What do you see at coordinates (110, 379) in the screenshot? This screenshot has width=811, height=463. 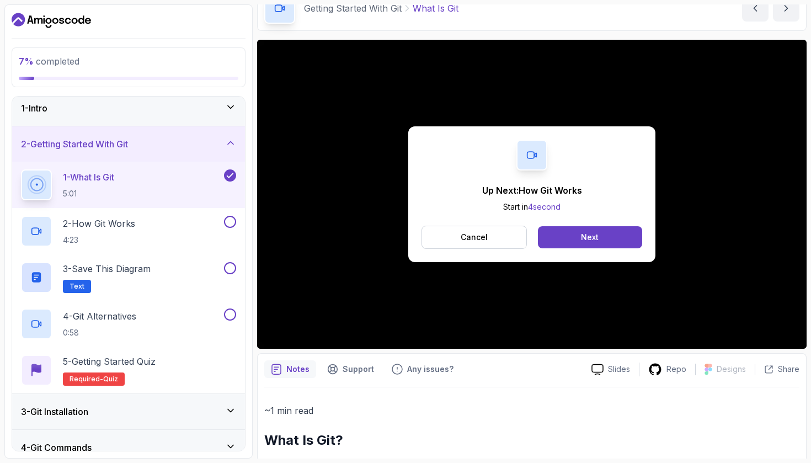 I see `span: quiz` at bounding box center [110, 379].